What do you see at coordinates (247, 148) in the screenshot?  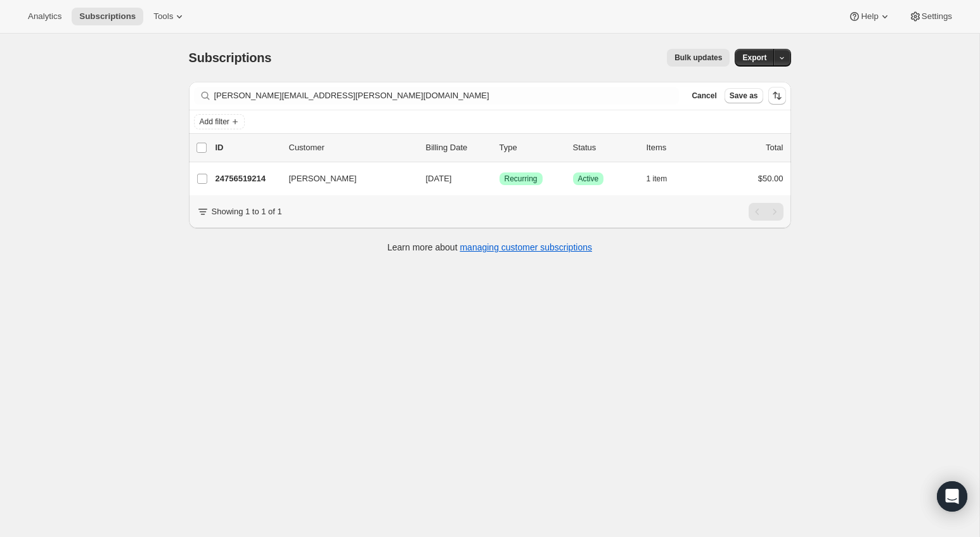 I see `p: ID` at bounding box center [247, 148].